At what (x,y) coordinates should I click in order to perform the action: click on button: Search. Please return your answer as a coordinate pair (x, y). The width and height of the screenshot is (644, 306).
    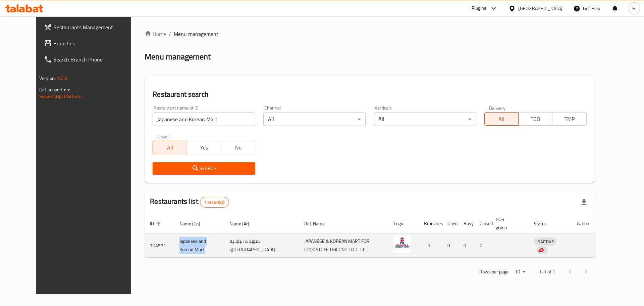
    Looking at the image, I should click on (204, 169).